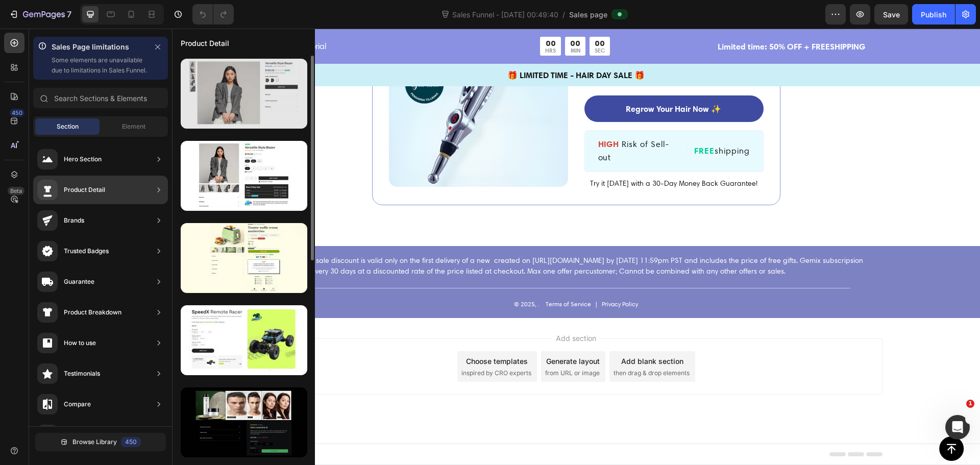 This screenshot has height=465, width=980. What do you see at coordinates (86, 252) in the screenshot?
I see `div: Trusted Badges` at bounding box center [86, 252].